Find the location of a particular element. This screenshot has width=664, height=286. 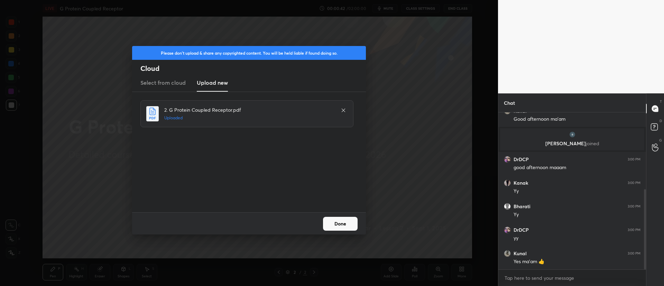

div: yy is located at coordinates (577, 238).